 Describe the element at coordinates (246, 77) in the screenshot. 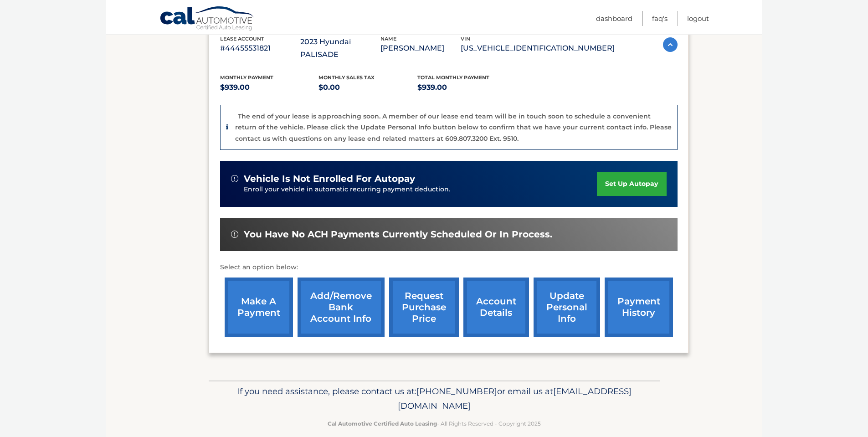

I see `span: Monthly Payment` at that location.